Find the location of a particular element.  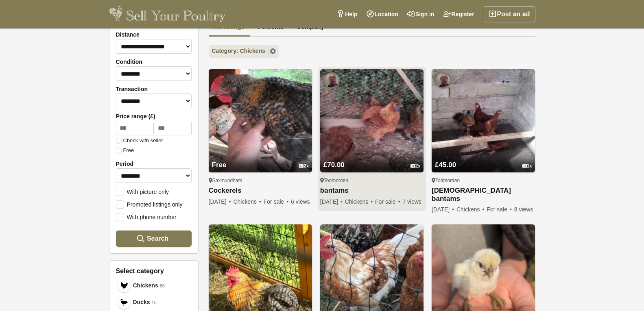

label: Period is located at coordinates (154, 164).